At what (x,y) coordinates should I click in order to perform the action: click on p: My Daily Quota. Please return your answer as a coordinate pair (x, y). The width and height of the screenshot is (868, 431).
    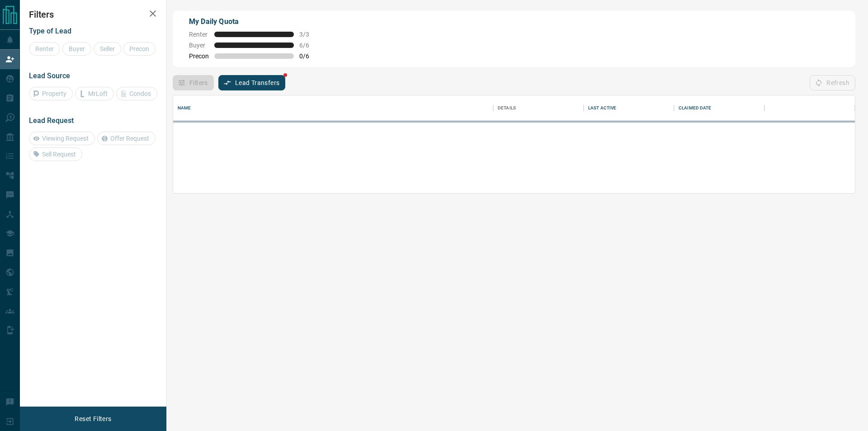
    Looking at the image, I should click on (254, 22).